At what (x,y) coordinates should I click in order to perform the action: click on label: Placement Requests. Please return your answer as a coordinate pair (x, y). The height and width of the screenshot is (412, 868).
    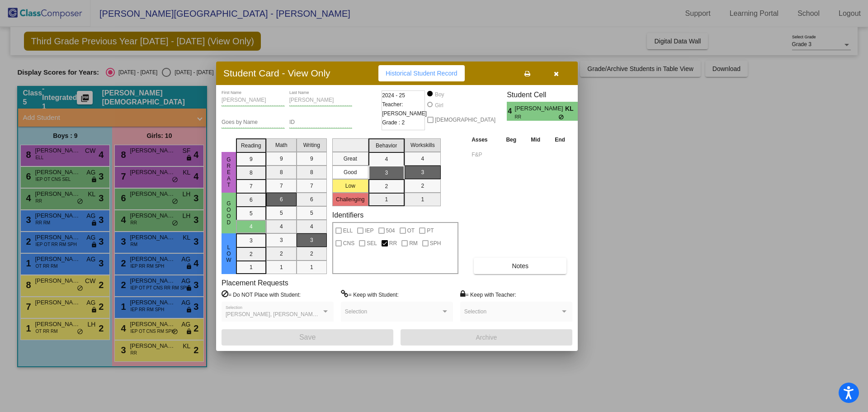
    Looking at the image, I should click on (255, 282).